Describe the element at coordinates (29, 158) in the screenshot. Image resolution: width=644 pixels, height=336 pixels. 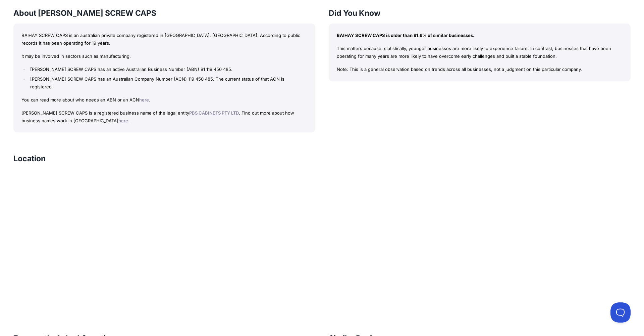
I see `h3: Location` at that location.